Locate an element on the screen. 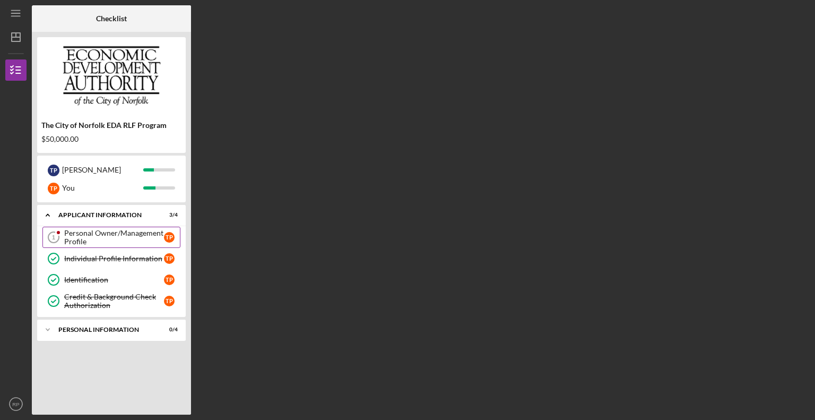 The width and height of the screenshot is (815, 420). text: RP is located at coordinates (15, 404).